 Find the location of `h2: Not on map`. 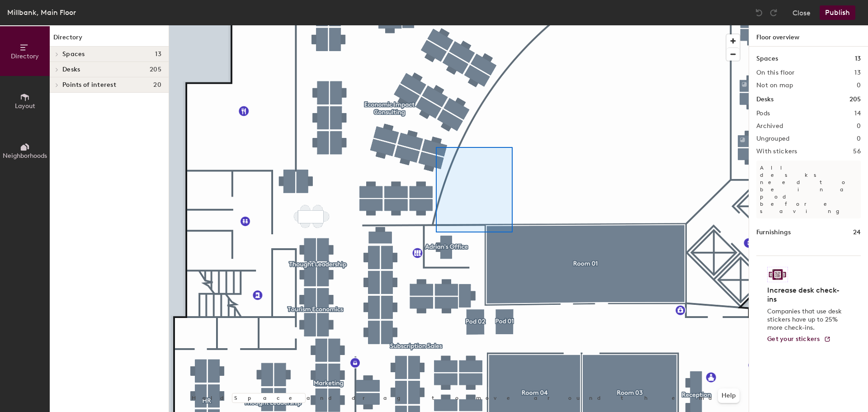

h2: Not on map is located at coordinates (774, 85).